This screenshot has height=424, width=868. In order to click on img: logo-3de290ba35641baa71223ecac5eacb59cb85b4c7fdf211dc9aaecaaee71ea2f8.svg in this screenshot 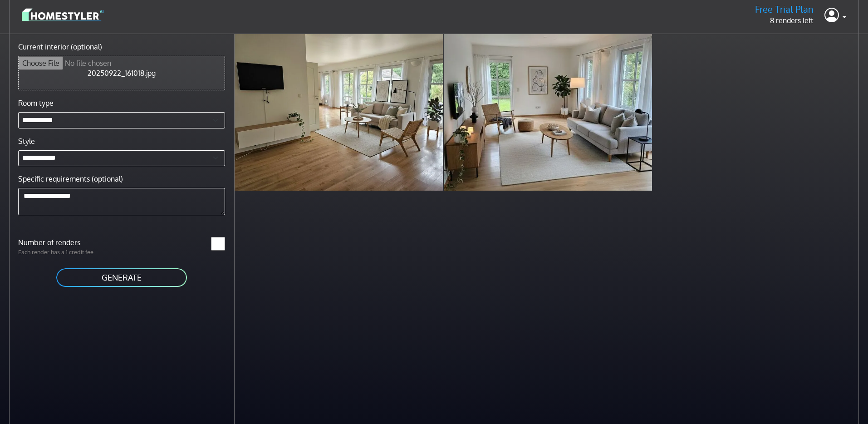, I will do `click(62, 14)`.